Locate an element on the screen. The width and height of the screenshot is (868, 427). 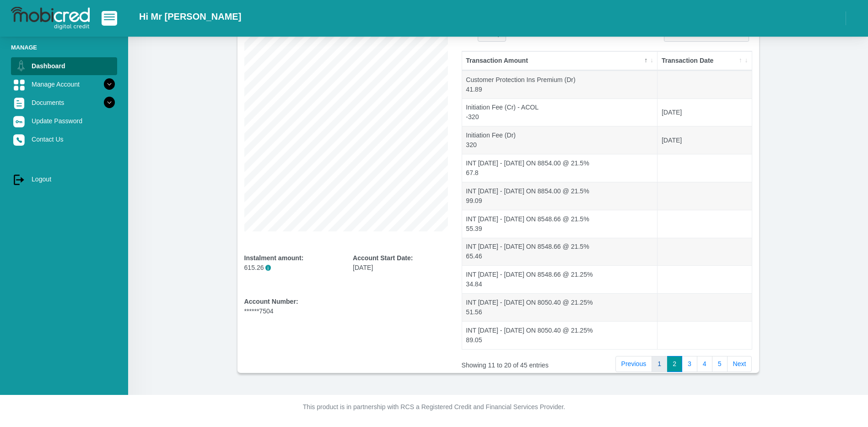
a: Previous is located at coordinates (634, 364).